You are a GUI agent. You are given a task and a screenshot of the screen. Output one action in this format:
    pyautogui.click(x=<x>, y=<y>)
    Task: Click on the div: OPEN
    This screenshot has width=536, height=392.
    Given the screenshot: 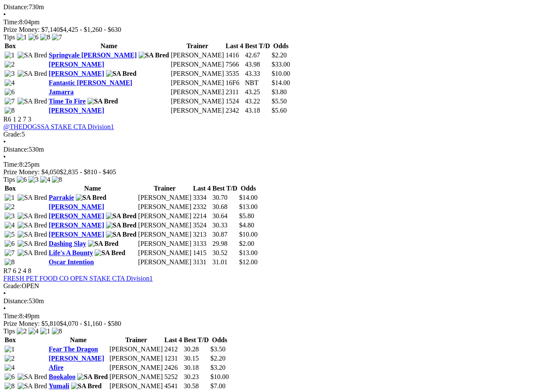 What is the action you would take?
    pyautogui.click(x=268, y=286)
    